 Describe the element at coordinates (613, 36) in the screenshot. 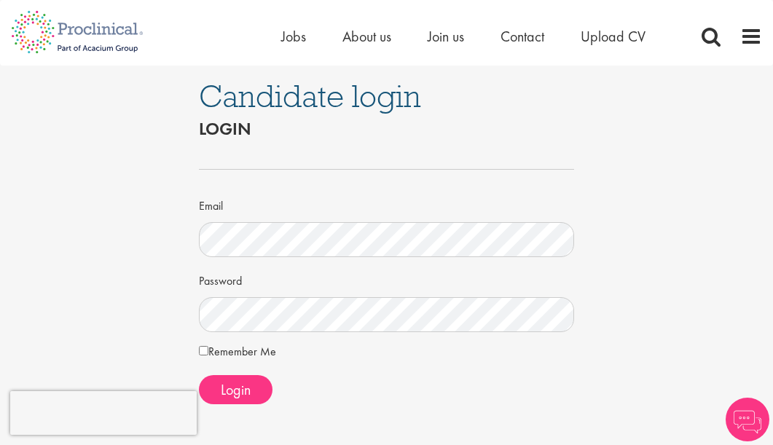

I see `span: Upload CV` at that location.